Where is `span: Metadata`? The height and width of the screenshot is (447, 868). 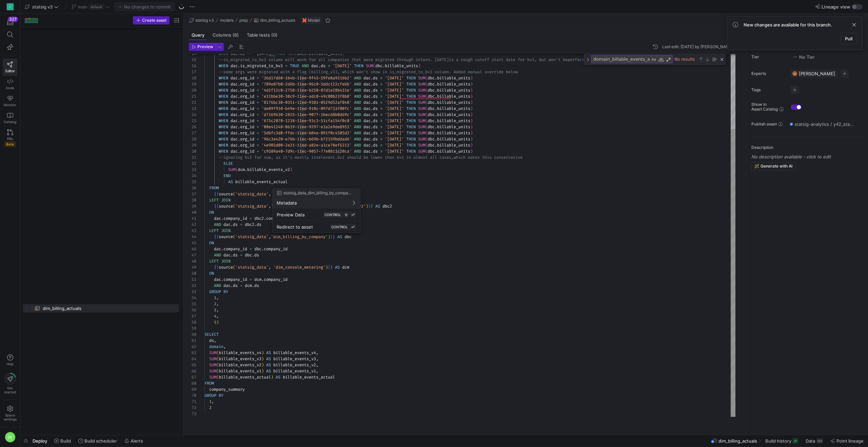
span: Metadata is located at coordinates (287, 203).